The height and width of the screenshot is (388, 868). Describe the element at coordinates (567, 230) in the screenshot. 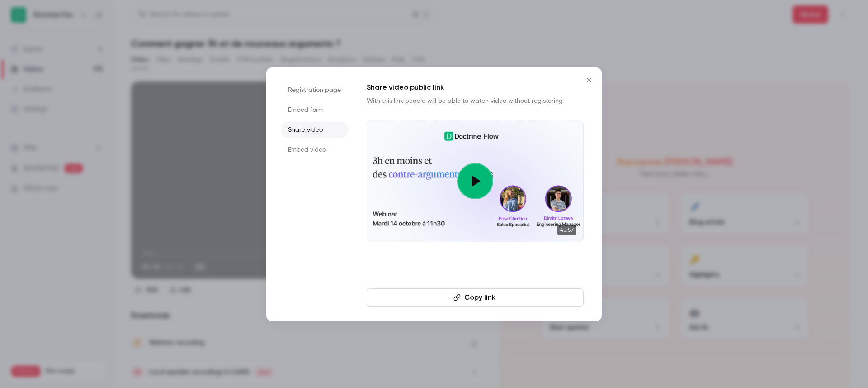

I see `span: 45:57` at that location.